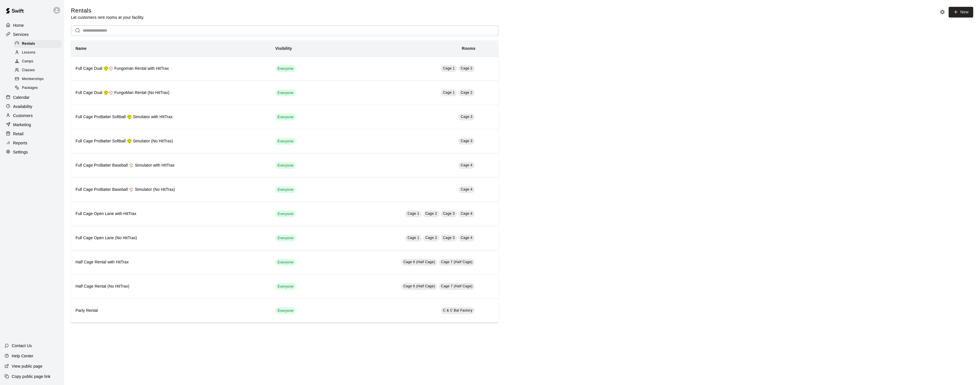  What do you see at coordinates (961, 12) in the screenshot?
I see `a: New` at bounding box center [961, 12].